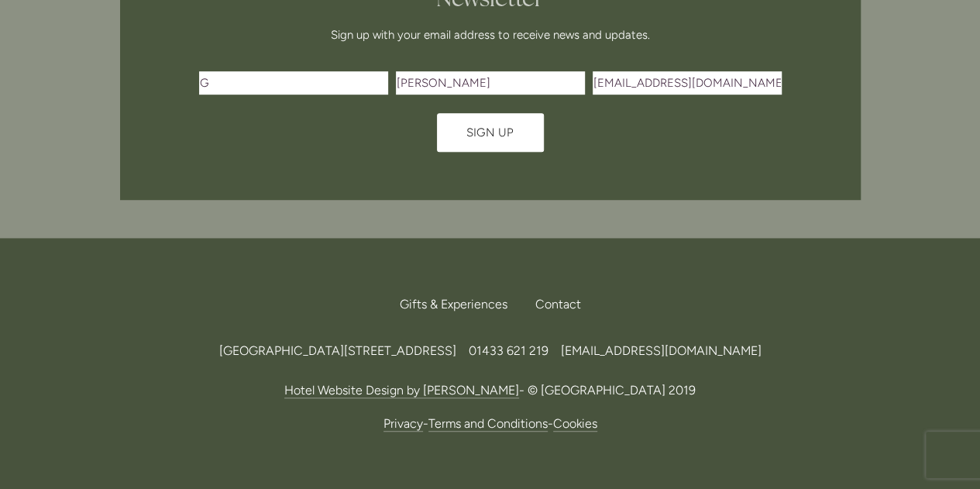 The image size is (980, 489). I want to click on input: Email Address, so click(688, 83).